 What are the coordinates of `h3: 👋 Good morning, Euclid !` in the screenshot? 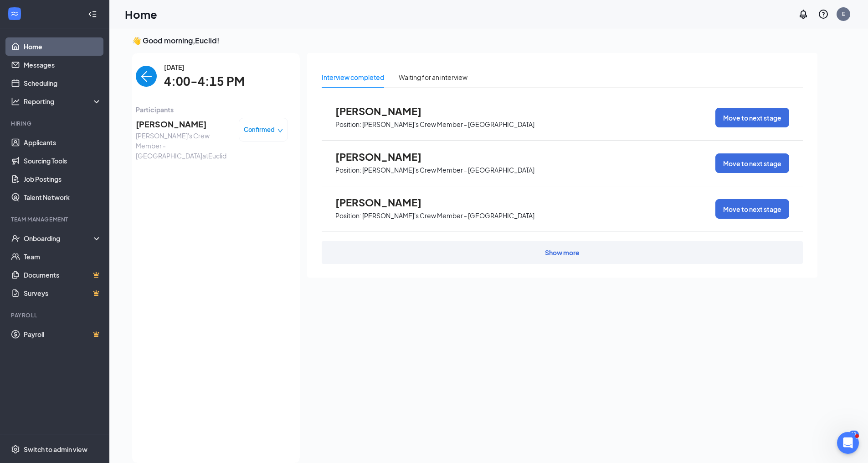 It's located at (475, 41).